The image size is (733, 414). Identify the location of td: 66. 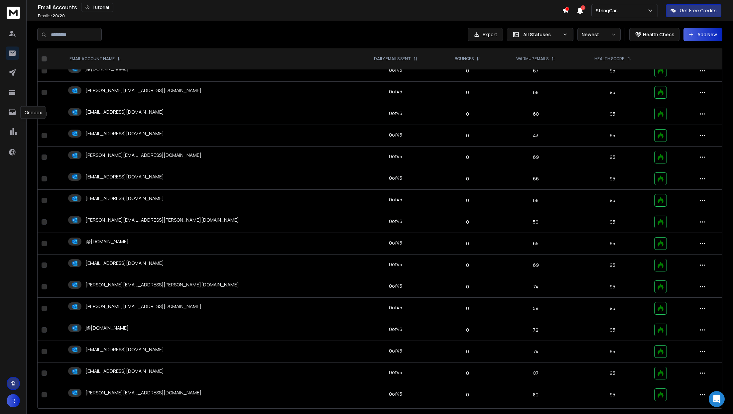
(536, 179).